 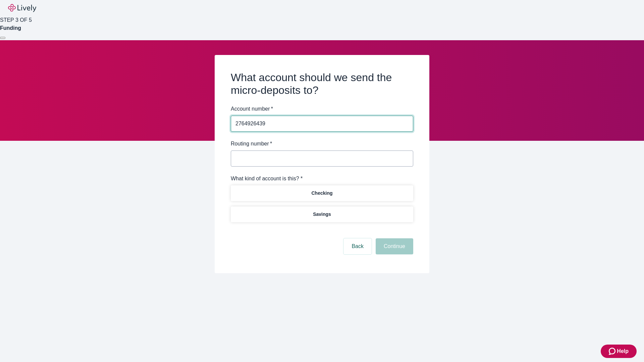 What do you see at coordinates (322, 214) in the screenshot?
I see `button: Savings` at bounding box center [322, 214].